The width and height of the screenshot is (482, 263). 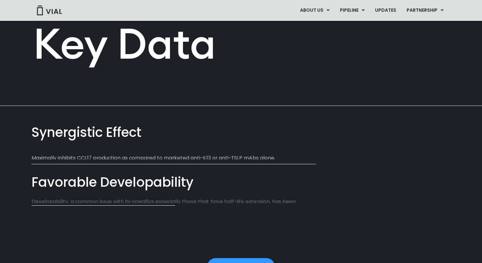 What do you see at coordinates (386, 10) in the screenshot?
I see `a: UPDATES` at bounding box center [386, 10].